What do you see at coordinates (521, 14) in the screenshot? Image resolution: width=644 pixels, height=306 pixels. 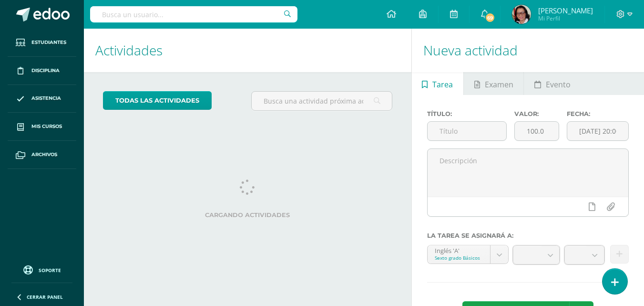 I see `img: 073ab9fb05eb5e4f9239493c9ec9f7a2.png` at bounding box center [521, 14].